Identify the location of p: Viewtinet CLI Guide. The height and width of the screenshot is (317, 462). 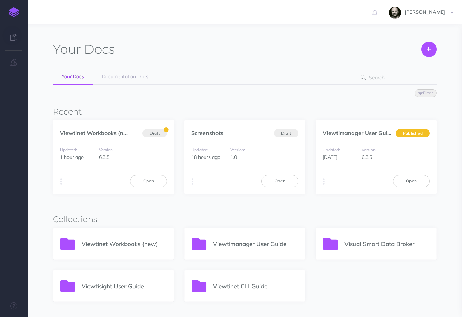
(255, 285).